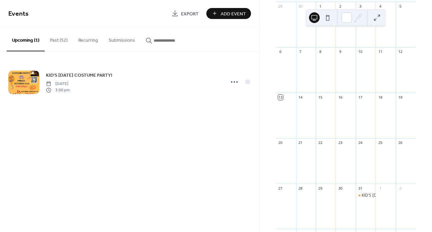 Image resolution: width=432 pixels, height=232 pixels. Describe the element at coordinates (360, 143) in the screenshot. I see `div: 24` at that location.